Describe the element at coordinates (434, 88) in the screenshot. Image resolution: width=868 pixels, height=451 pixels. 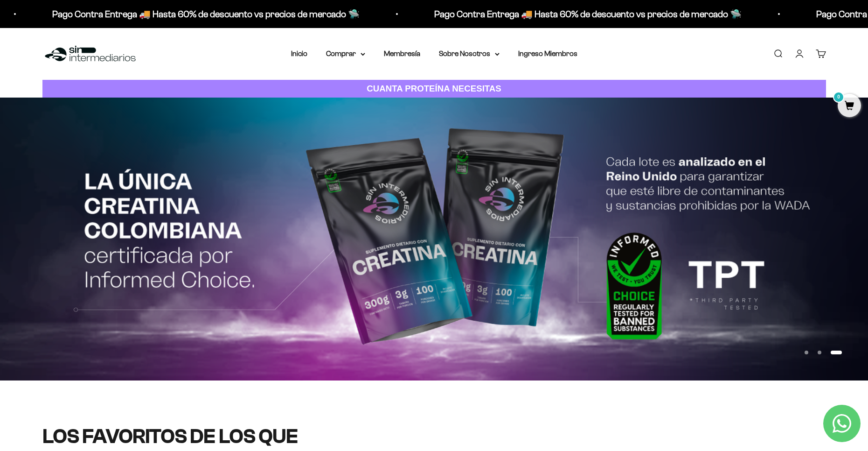
I see `strong: CUANTA PROTEÍNA NECESITAS` at that location.